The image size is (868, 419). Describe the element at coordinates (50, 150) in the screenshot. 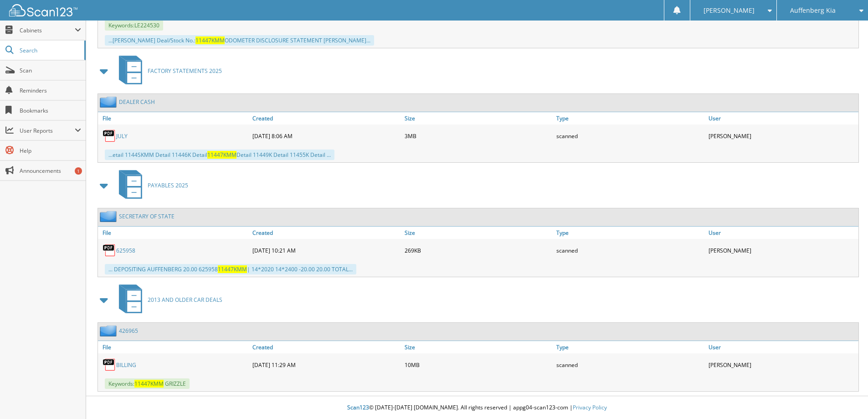

I see `span: Help` at that location.